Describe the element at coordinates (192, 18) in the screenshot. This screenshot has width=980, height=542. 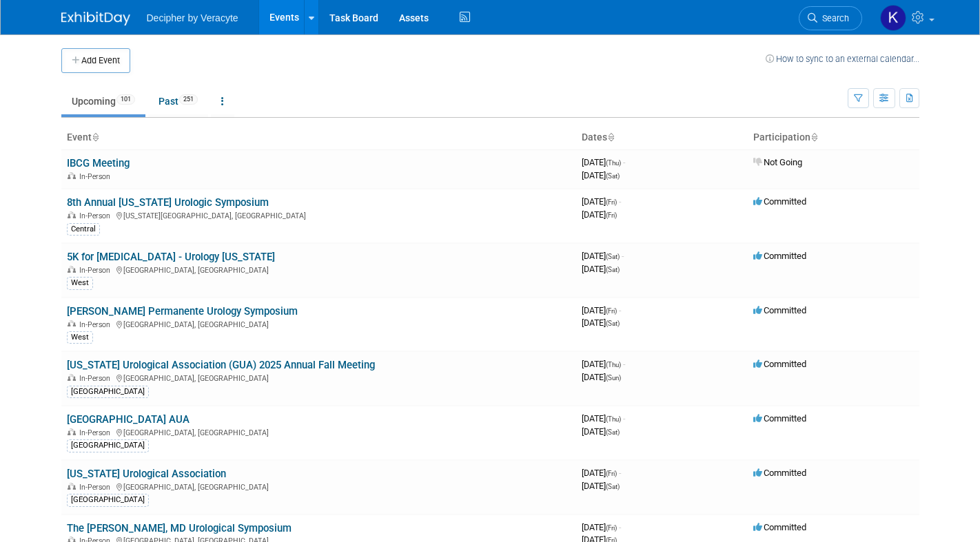
I see `span: Decipher by Veracyte` at that location.